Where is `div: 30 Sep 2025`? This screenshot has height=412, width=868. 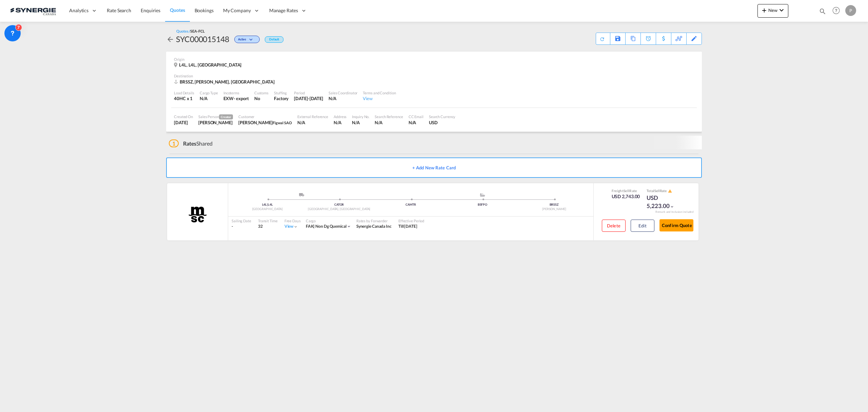
div: 30 Sep 2025 is located at coordinates (183, 123).